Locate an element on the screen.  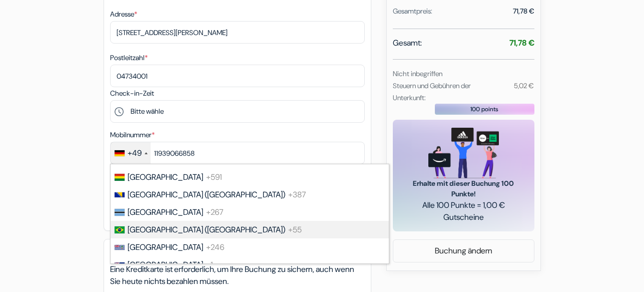
label: Mobilnummer is located at coordinates (132, 135).